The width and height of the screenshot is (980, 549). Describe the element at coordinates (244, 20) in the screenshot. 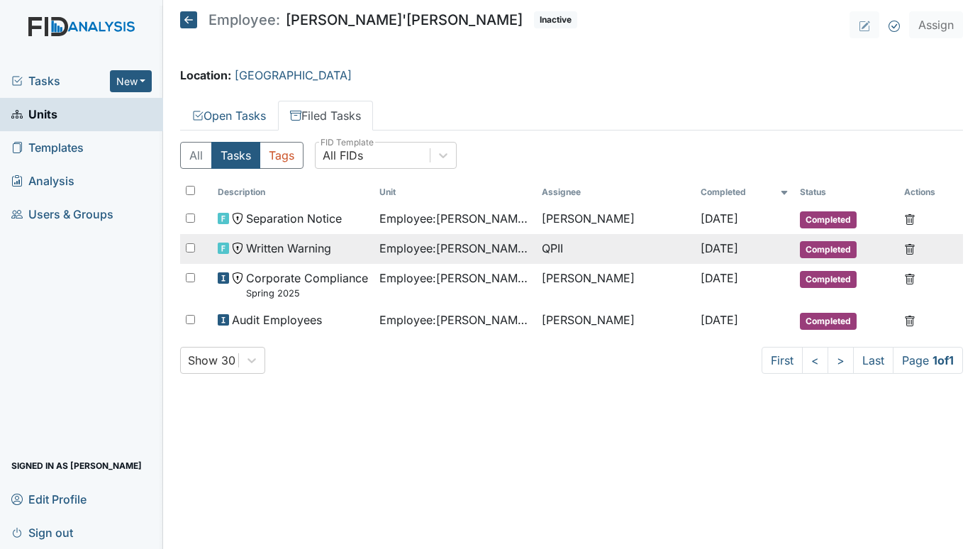

I see `span: Employee:` at that location.